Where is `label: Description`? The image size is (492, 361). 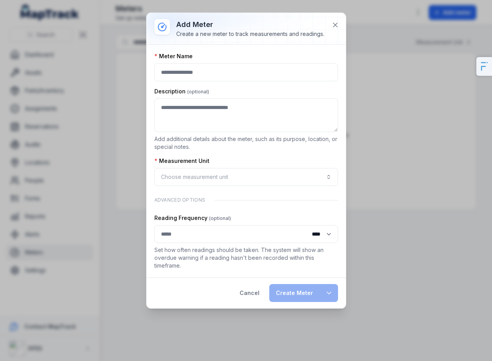 label: Description is located at coordinates (182, 91).